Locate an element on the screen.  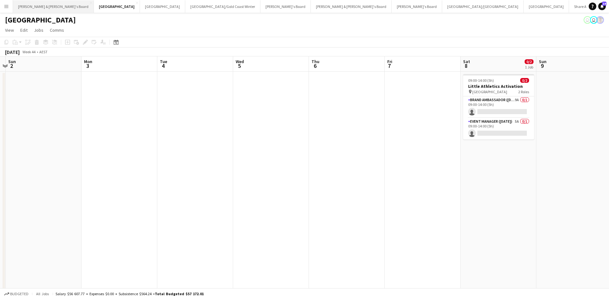
span: 2 Roles is located at coordinates (524, 92).